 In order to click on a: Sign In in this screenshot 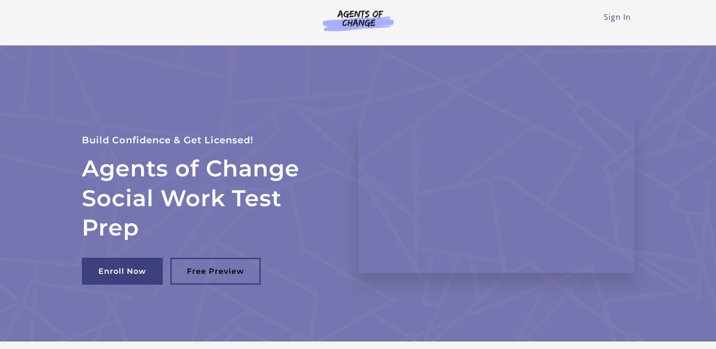, I will do `click(617, 17)`.